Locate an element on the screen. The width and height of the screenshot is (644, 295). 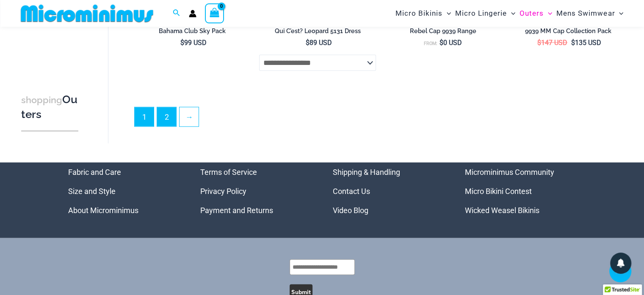
a: 9939 MM Cap Collection Pack is located at coordinates (568, 33).